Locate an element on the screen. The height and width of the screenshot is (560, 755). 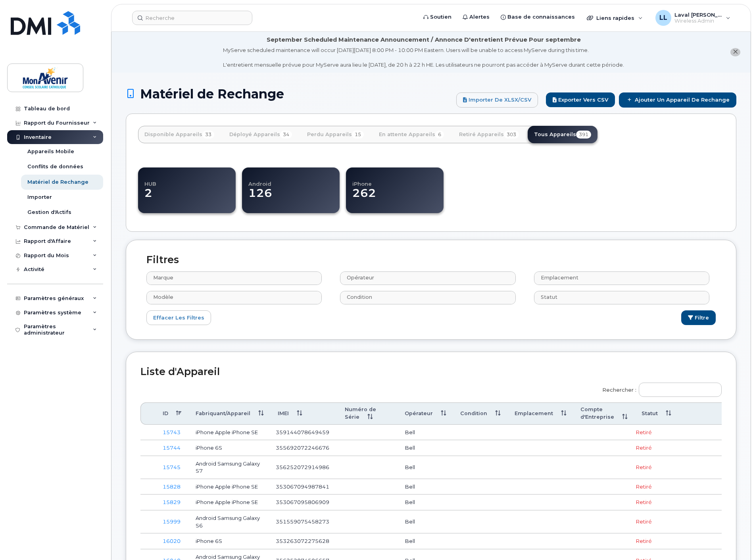
a: Importer de XLSX/CSV is located at coordinates (497, 100).